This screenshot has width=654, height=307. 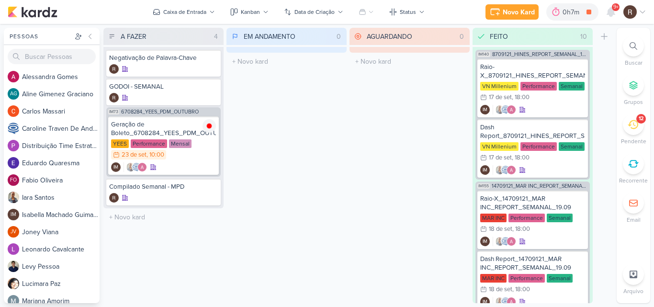 What do you see at coordinates (134, 155) in the screenshot?
I see `div: 23 de set` at bounding box center [134, 155].